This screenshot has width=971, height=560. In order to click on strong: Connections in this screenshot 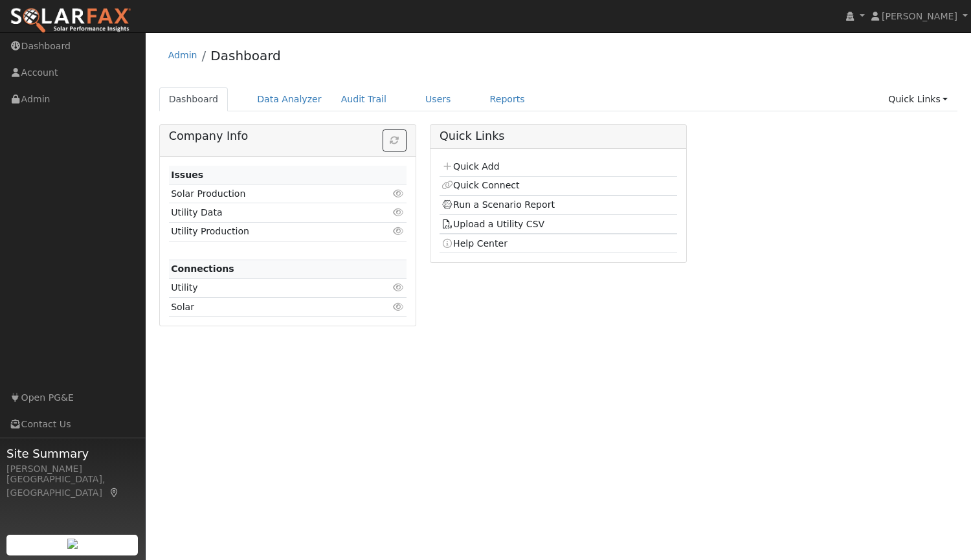, I will do `click(203, 269)`.